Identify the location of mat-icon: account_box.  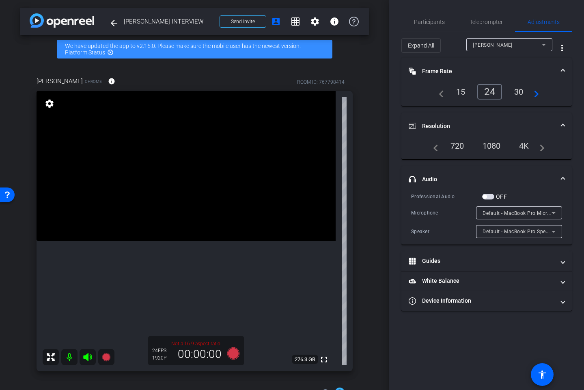
(276, 22).